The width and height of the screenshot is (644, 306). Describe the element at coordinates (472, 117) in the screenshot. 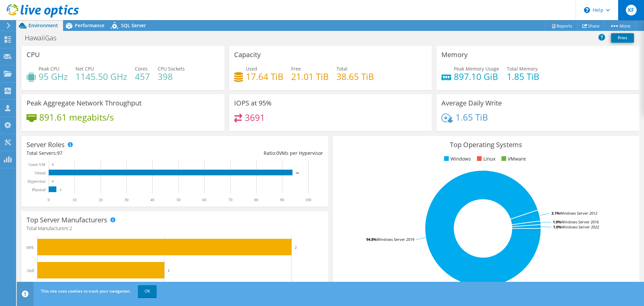

I see `h4: 1.65 TiB` at that location.